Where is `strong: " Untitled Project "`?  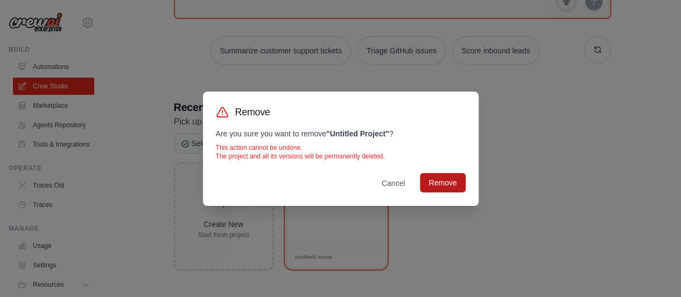 strong: " Untitled Project " is located at coordinates (357, 133).